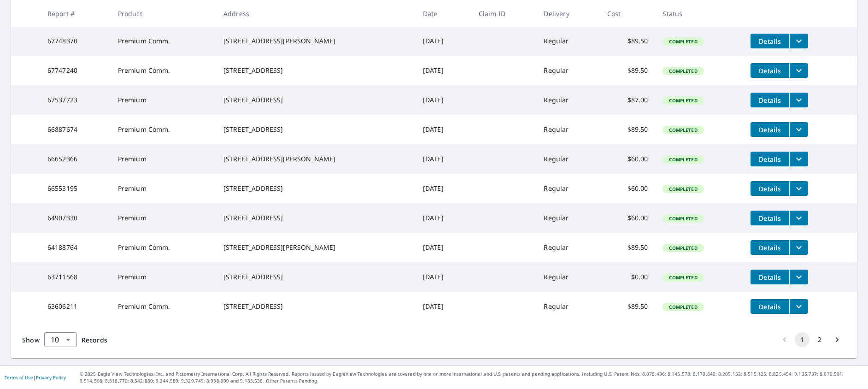 This screenshot has height=389, width=868. I want to click on td: 63606211, so click(75, 307).